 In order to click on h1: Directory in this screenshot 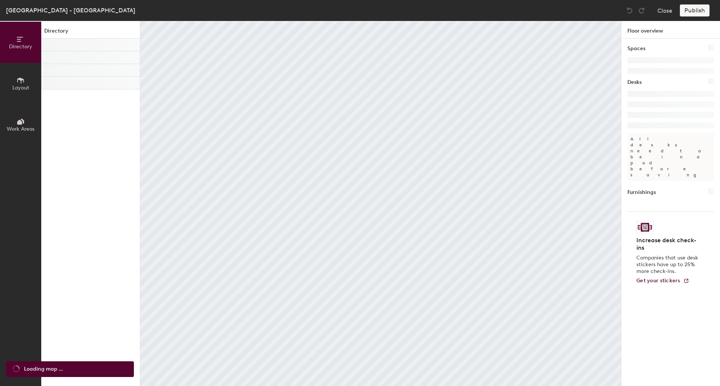, I will do `click(90, 33)`.